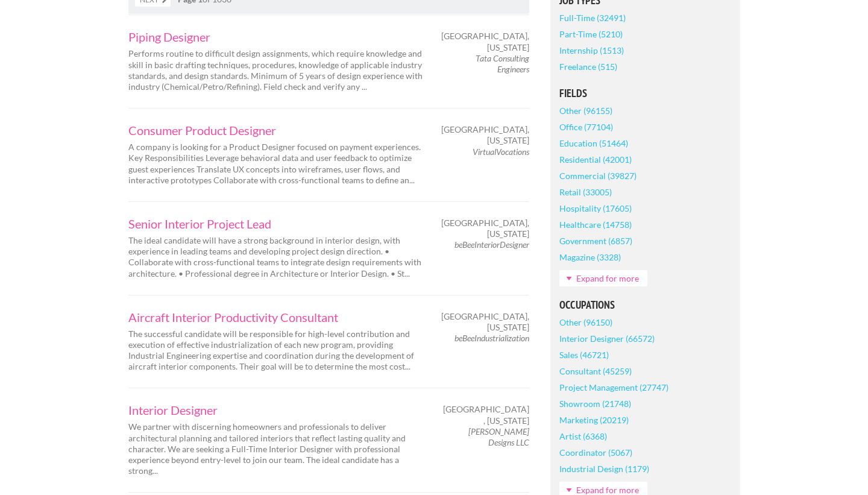 This screenshot has height=495, width=868. What do you see at coordinates (596, 370) in the screenshot?
I see `a: Consultant (45259)` at bounding box center [596, 370].